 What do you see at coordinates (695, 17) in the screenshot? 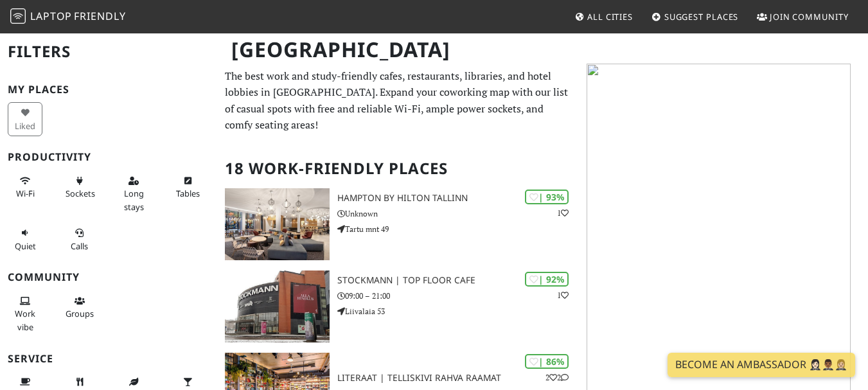
I see `a: Suggest Places` at bounding box center [695, 17].